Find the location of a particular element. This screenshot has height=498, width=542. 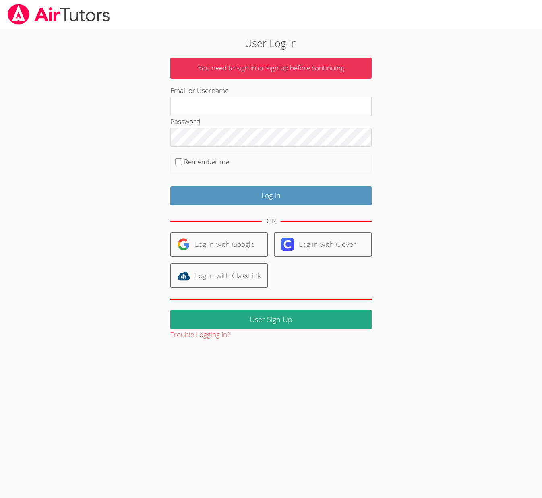

p: You need to sign in or sign up before continuing is located at coordinates (271, 68).